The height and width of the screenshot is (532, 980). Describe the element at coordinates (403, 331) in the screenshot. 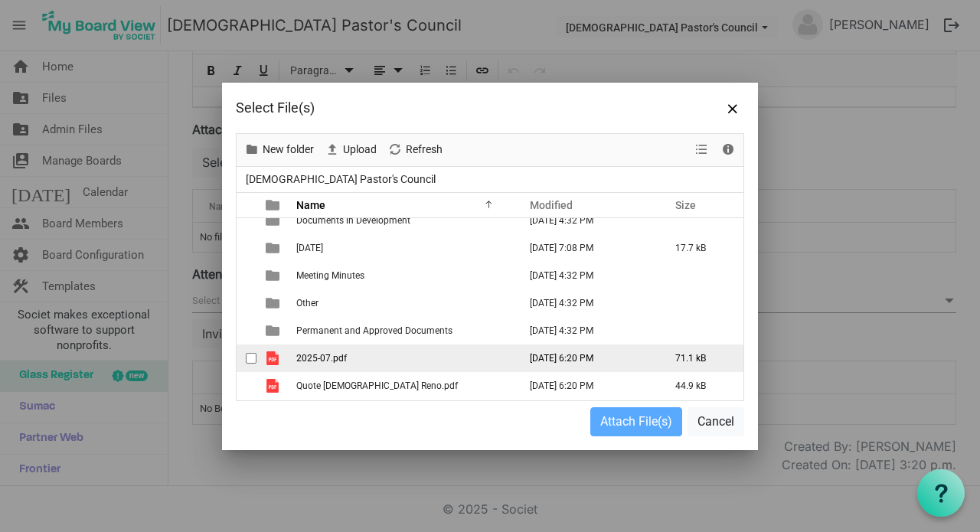

I see `td: Permanent and Approved Documents is template cell column header Name` at that location.